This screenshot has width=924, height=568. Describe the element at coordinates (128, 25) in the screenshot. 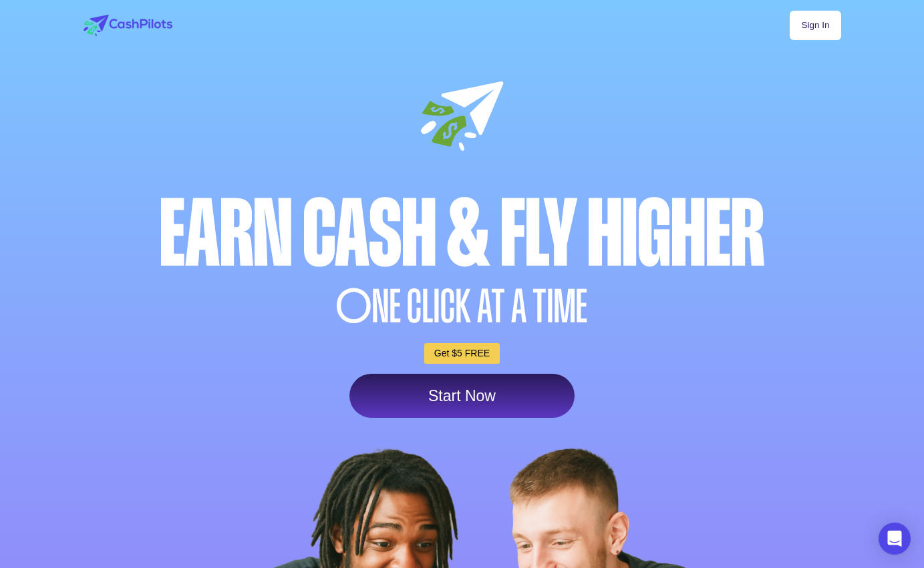

I see `img: logo` at that location.